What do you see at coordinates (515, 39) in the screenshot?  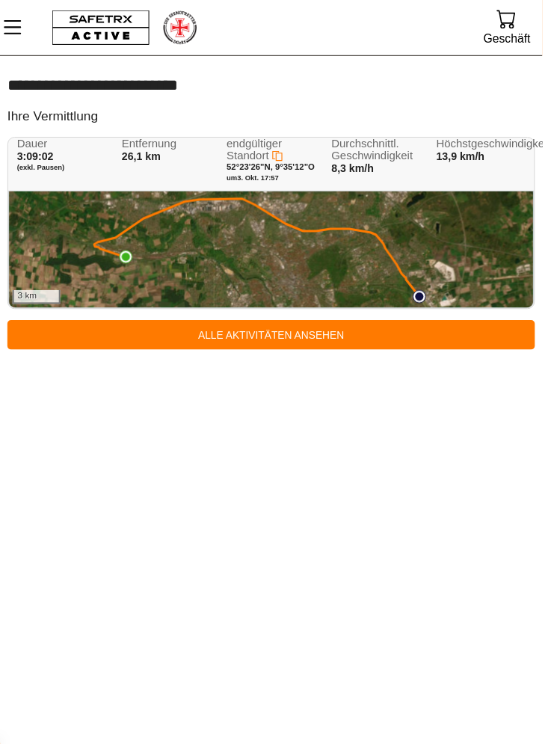 I see `font: Geschäft` at bounding box center [515, 39].